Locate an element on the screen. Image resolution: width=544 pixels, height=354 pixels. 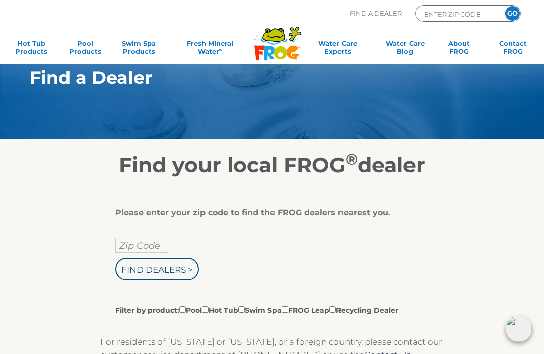
input: Zip Code Form is located at coordinates (457, 14).